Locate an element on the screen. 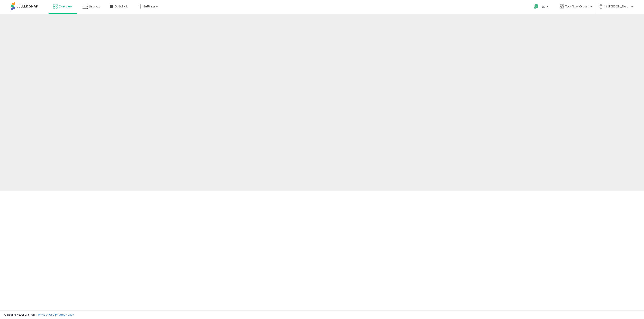 The height and width of the screenshot is (319, 644). span: Listings is located at coordinates (95, 6).